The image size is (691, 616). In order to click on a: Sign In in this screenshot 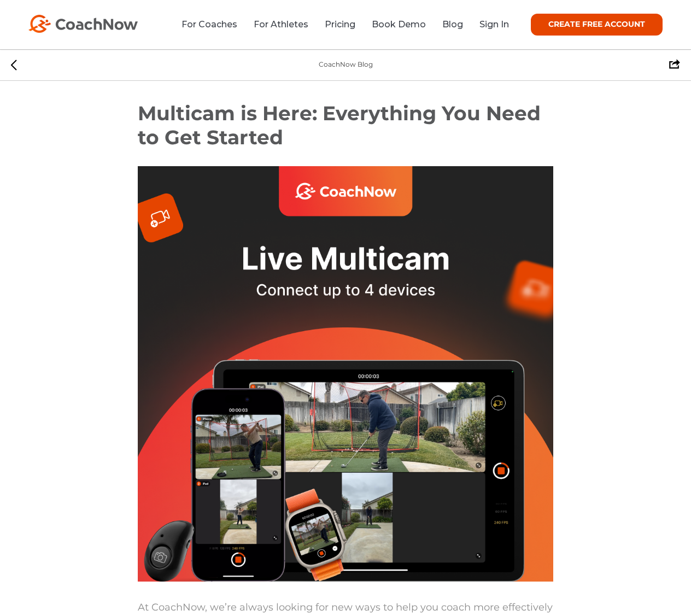, I will do `click(494, 24)`.